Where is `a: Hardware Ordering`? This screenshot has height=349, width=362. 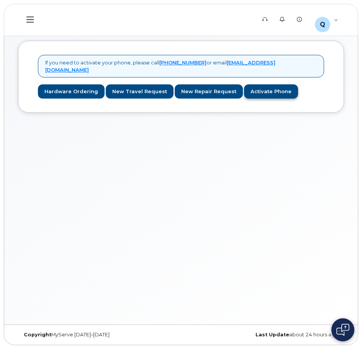 a: Hardware Ordering is located at coordinates (71, 91).